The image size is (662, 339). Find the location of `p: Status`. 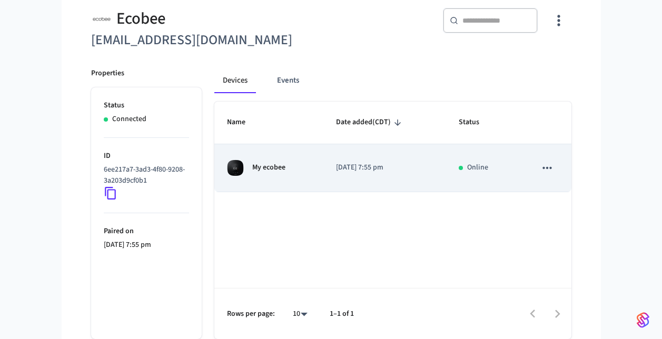

p: Status is located at coordinates (147, 105).